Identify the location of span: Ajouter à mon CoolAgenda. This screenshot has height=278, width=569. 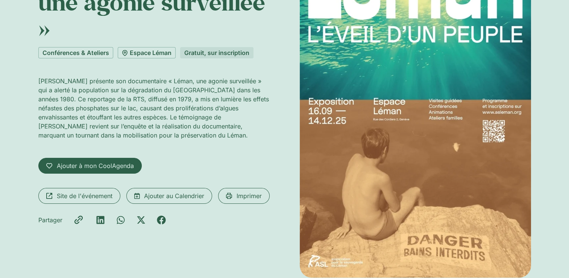
(95, 165).